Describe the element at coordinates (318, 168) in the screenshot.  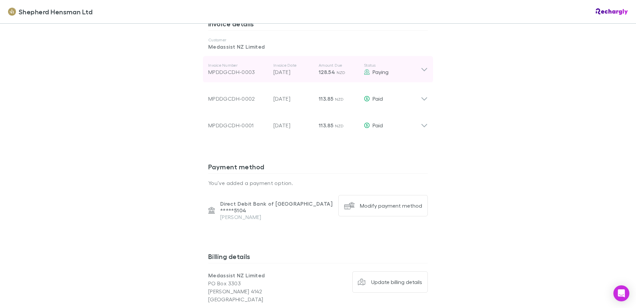
I see `h3: Payment method` at that location.